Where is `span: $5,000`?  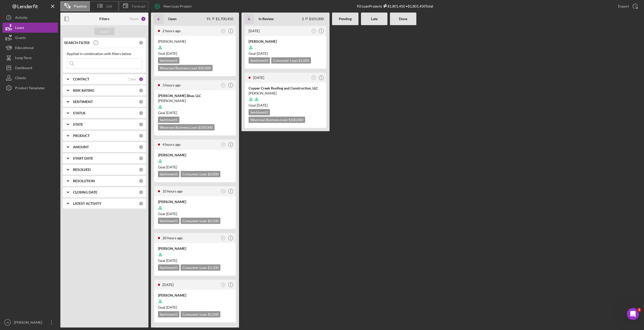
span: $5,000 is located at coordinates (213, 314).